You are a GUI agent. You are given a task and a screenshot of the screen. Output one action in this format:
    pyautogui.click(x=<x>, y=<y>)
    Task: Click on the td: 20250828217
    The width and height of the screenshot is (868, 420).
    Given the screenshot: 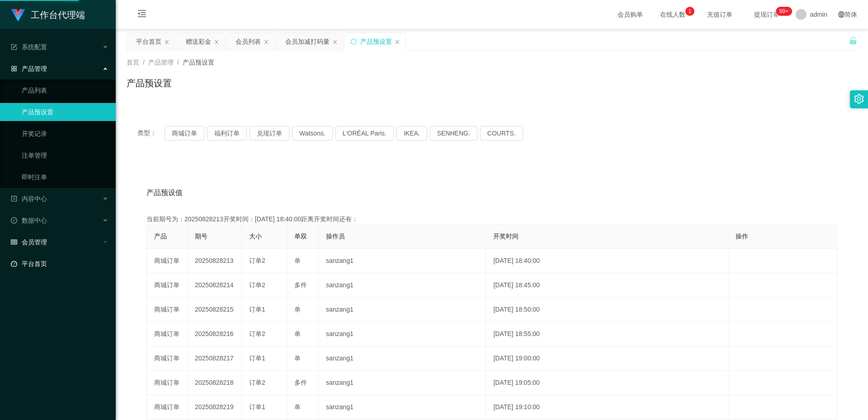 What is the action you would take?
    pyautogui.click(x=215, y=359)
    